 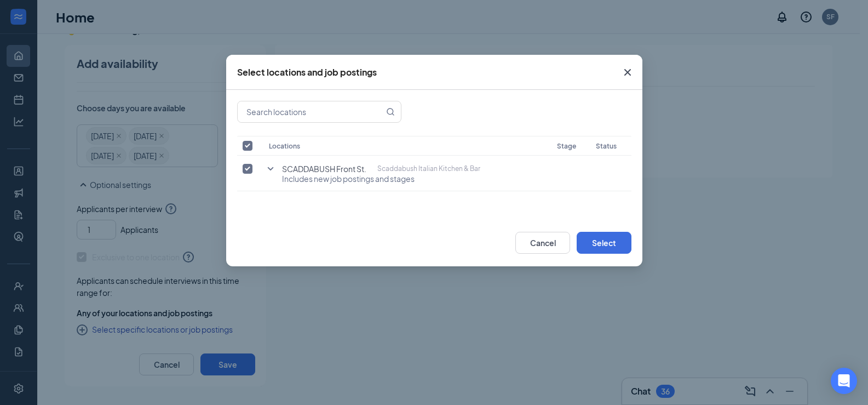 I want to click on button: Close, so click(x=628, y=72).